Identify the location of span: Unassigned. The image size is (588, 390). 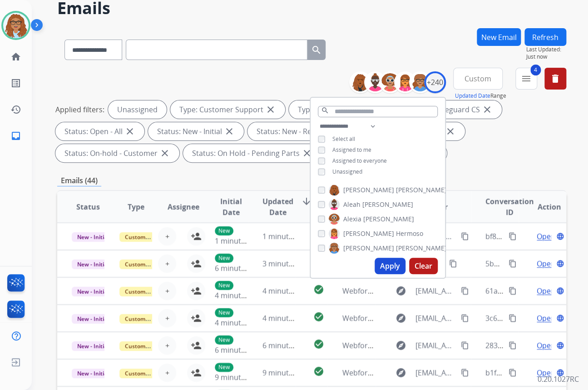
(348, 171).